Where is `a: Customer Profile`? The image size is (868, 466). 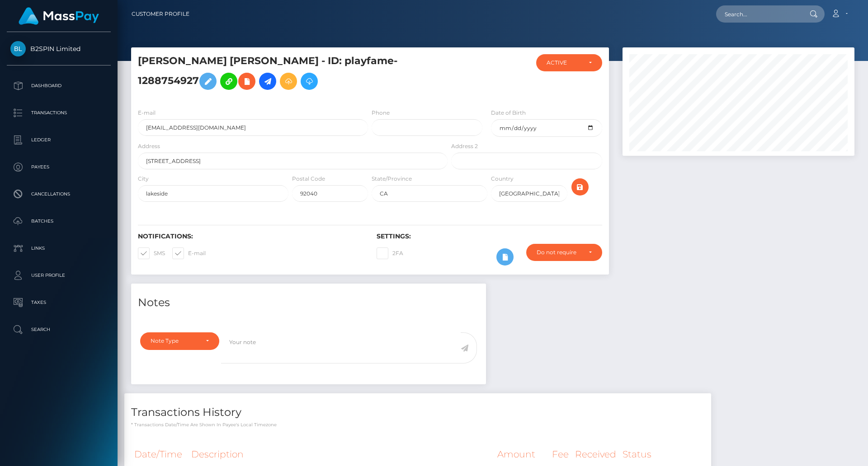
a: Customer Profile is located at coordinates (160, 14).